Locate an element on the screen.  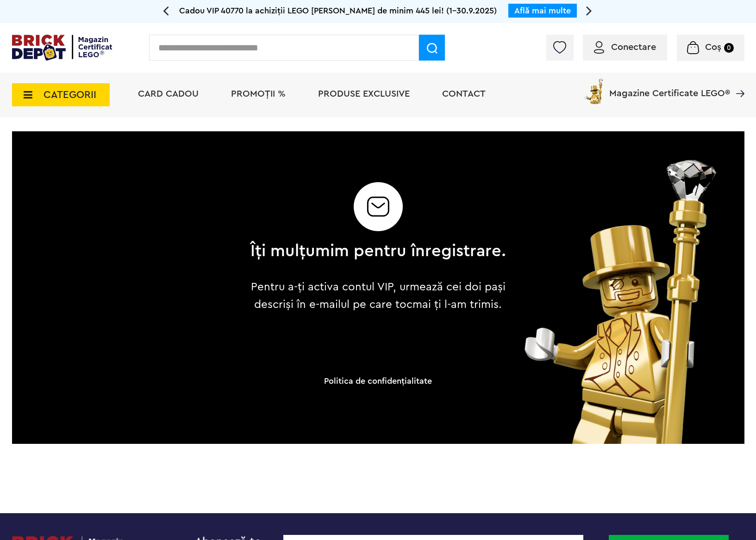
span: Card Cadou is located at coordinates (168, 94).